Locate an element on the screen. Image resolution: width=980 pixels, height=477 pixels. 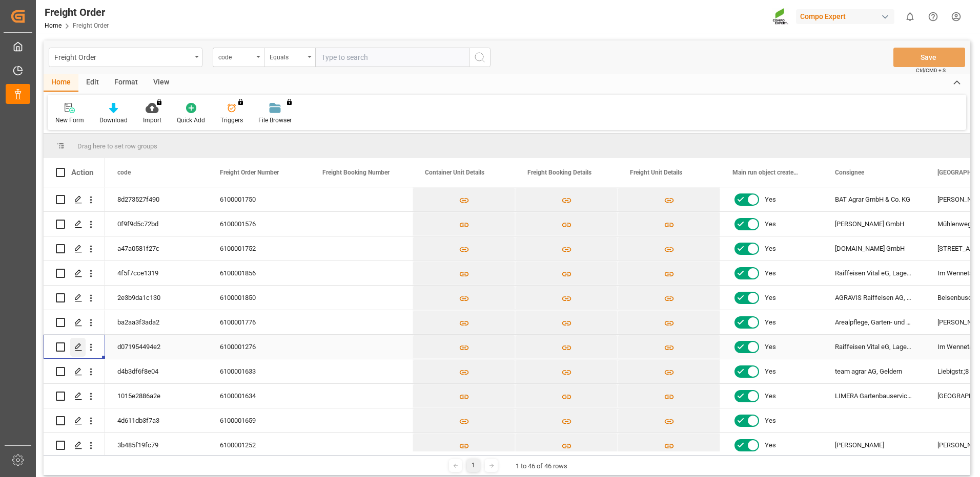
button: show 0 new notifications is located at coordinates (910, 16).